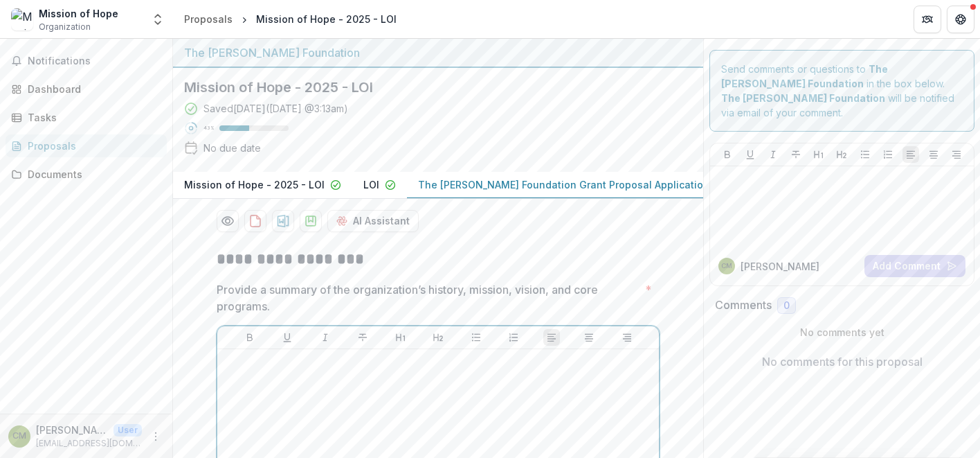 The height and width of the screenshot is (458, 980). Describe the element at coordinates (91, 173) in the screenshot. I see `div: Documents` at that location.